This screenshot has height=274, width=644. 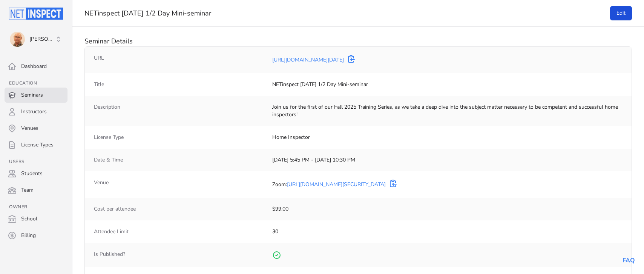 I want to click on a: School, so click(x=36, y=219).